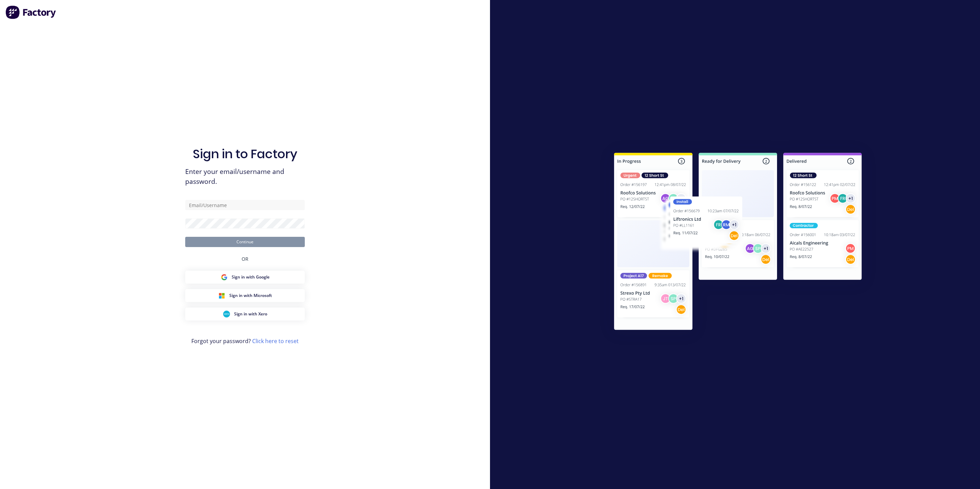  What do you see at coordinates (250, 314) in the screenshot?
I see `span: Sign in with Xero` at bounding box center [250, 314].